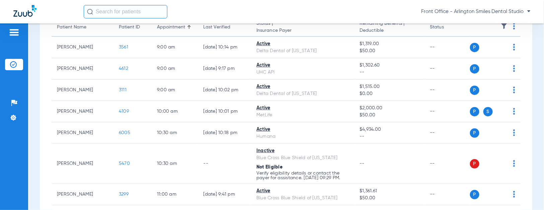 This screenshot has height=210, width=544. Describe the element at coordinates (126, 12) in the screenshot. I see `input: Search for patients` at that location.